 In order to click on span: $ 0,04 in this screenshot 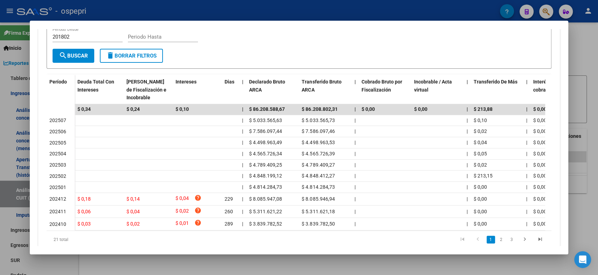, I will do `click(182, 199)`.